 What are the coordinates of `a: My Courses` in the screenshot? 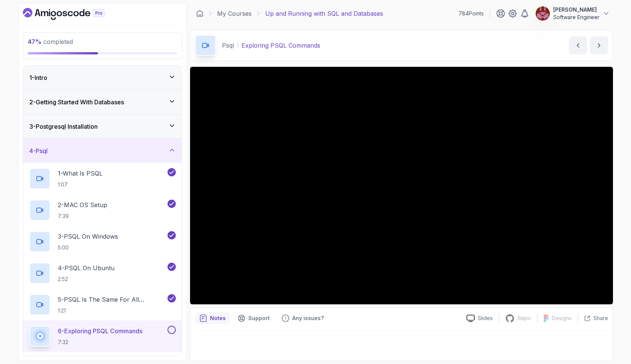 It's located at (234, 13).